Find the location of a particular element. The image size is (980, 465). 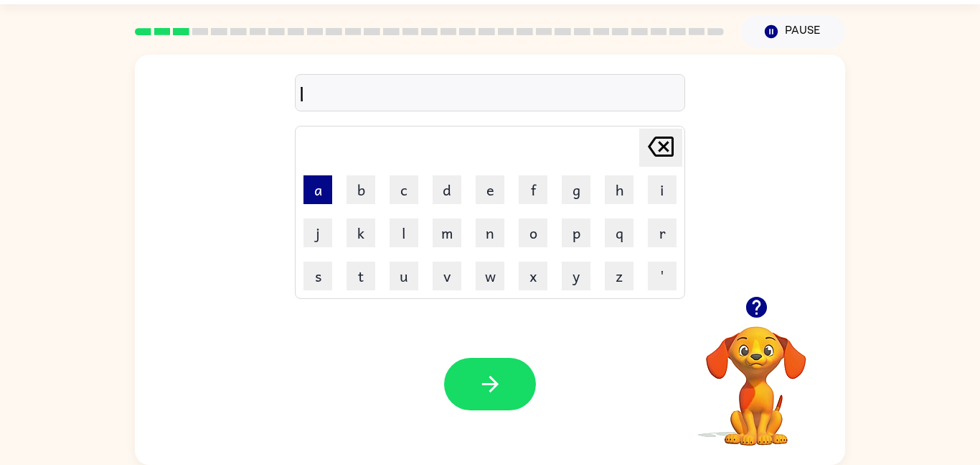

button: q is located at coordinates (619, 232).